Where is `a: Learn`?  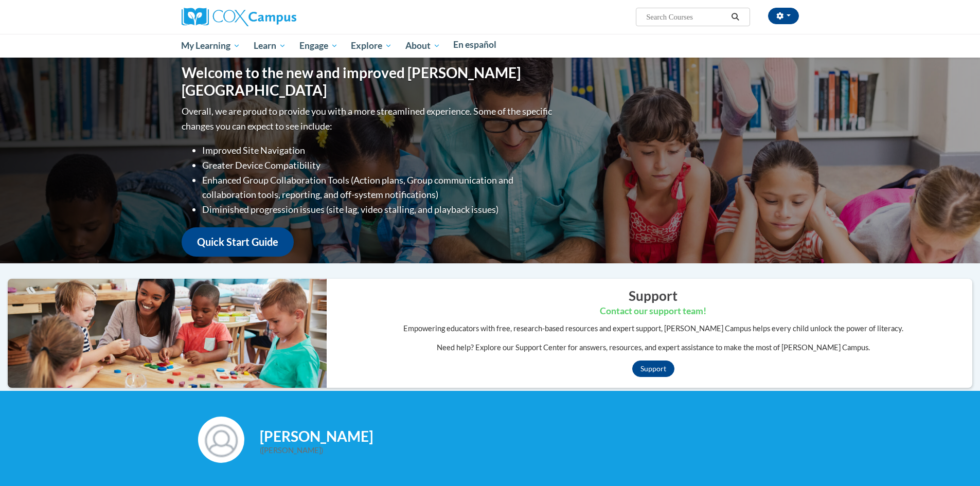
a: Learn is located at coordinates (270, 46).